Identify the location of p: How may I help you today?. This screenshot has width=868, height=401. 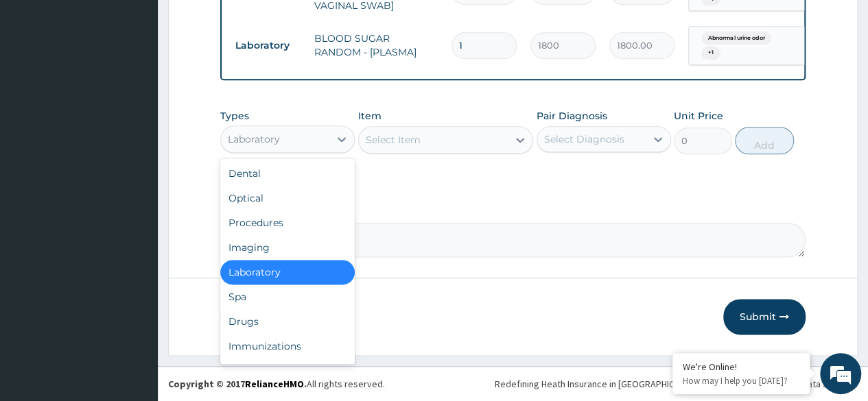
(741, 381).